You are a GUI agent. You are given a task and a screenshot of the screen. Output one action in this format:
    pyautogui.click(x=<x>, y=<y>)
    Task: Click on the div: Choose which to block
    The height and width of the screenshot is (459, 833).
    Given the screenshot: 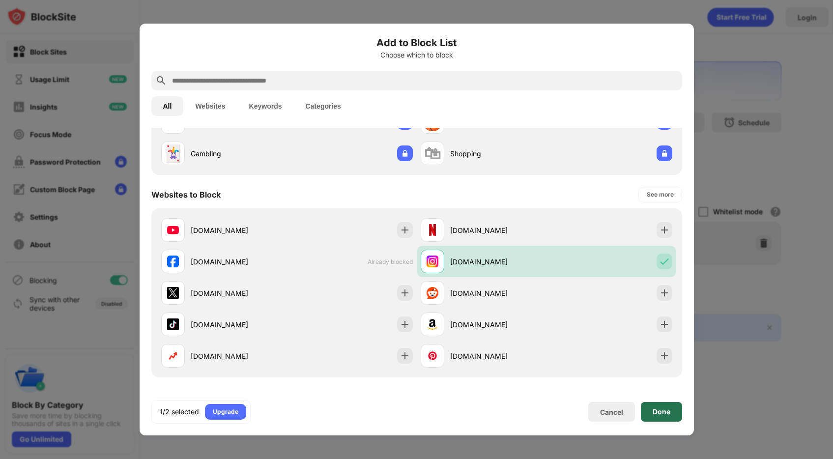 What is the action you would take?
    pyautogui.click(x=417, y=55)
    